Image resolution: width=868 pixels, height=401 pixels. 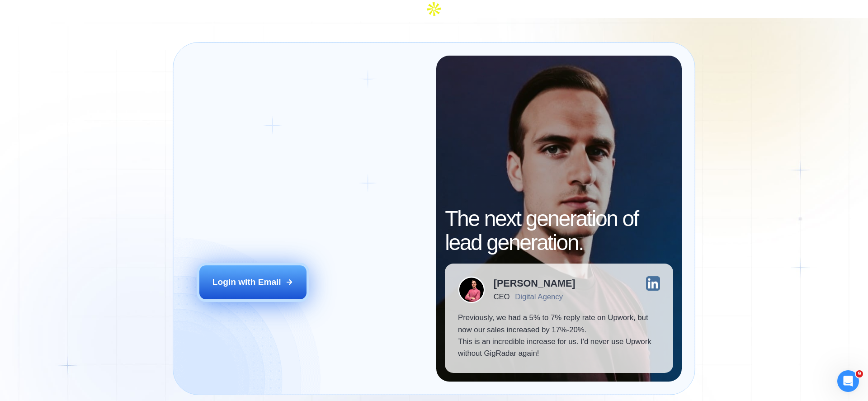 I want to click on div: Digital Agency, so click(x=539, y=297).